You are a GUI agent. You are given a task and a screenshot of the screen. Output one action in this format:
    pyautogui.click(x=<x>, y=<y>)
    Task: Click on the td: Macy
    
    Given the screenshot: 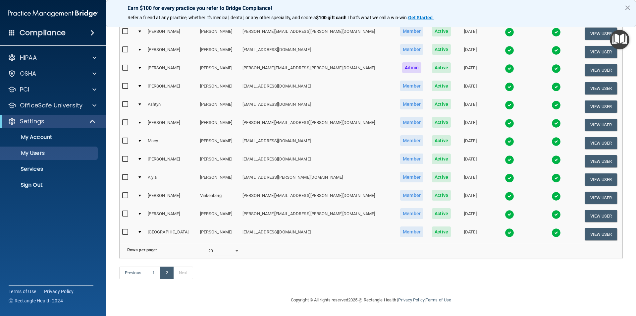 What is the action you would take?
    pyautogui.click(x=171, y=143)
    